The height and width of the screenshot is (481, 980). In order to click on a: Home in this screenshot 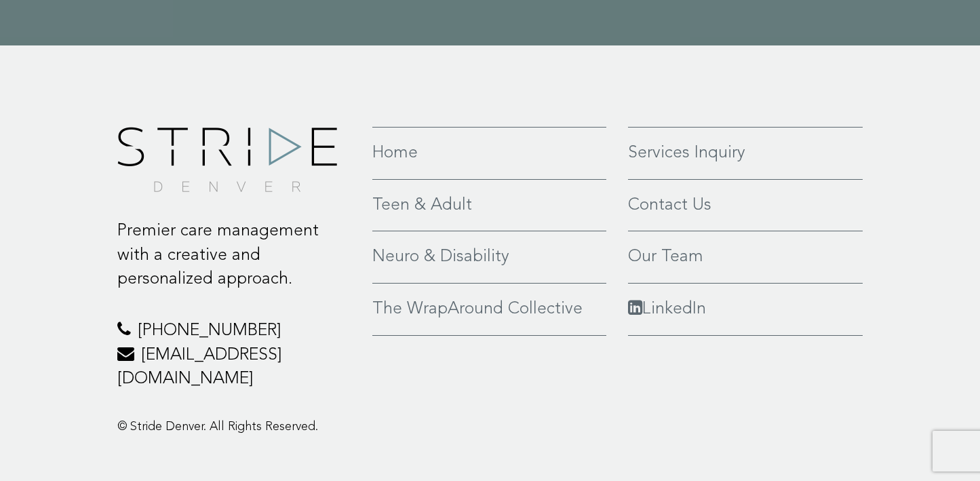, I will do `click(489, 153)`.